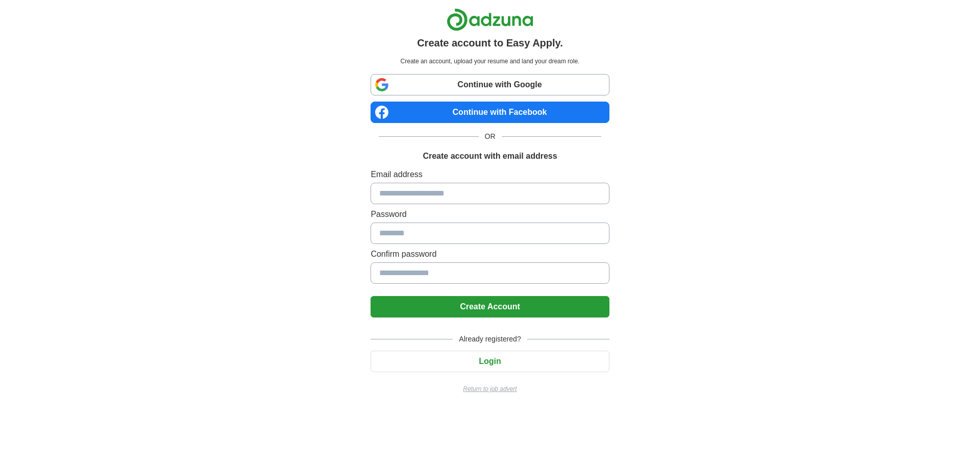  Describe the element at coordinates (490, 156) in the screenshot. I see `h1: Create account with email address` at that location.